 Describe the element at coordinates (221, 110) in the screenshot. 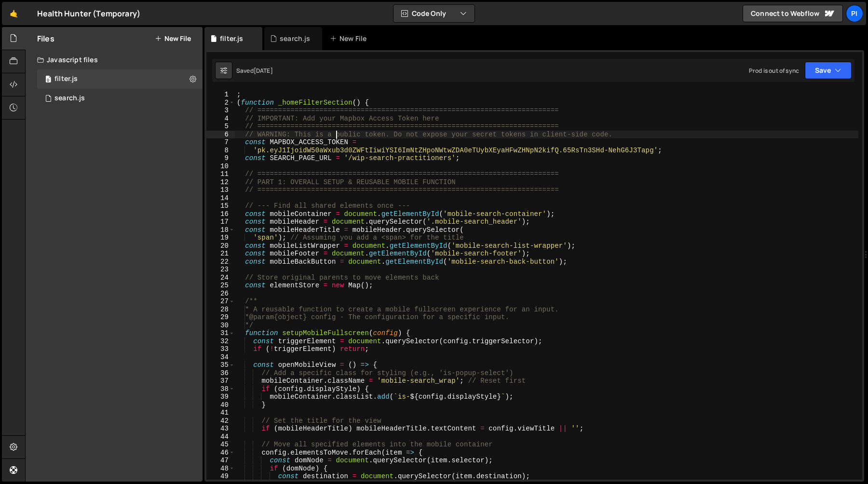

I see `div: 3` at that location.